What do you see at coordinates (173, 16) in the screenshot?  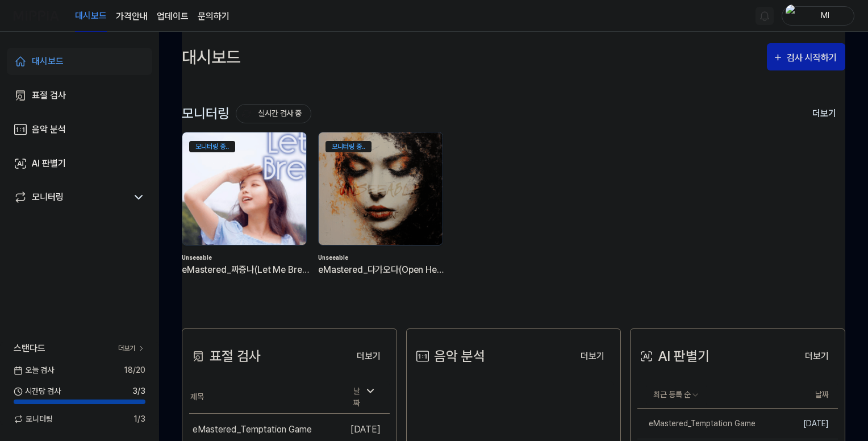 I see `a: 업데이트` at bounding box center [173, 16].